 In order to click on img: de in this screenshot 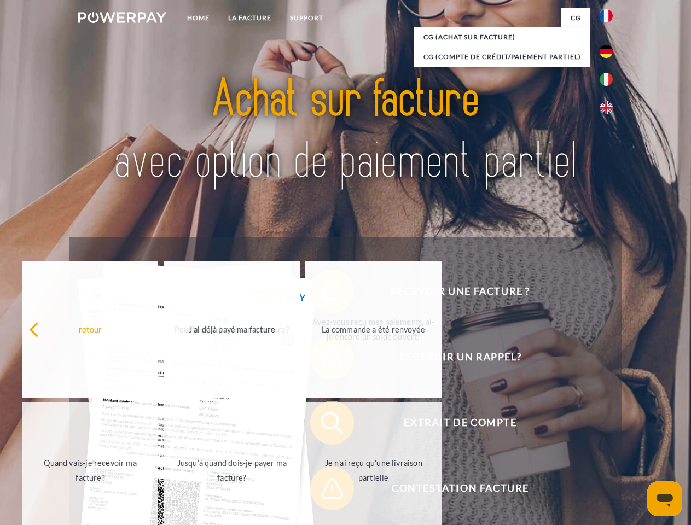, I will do `click(606, 51)`.